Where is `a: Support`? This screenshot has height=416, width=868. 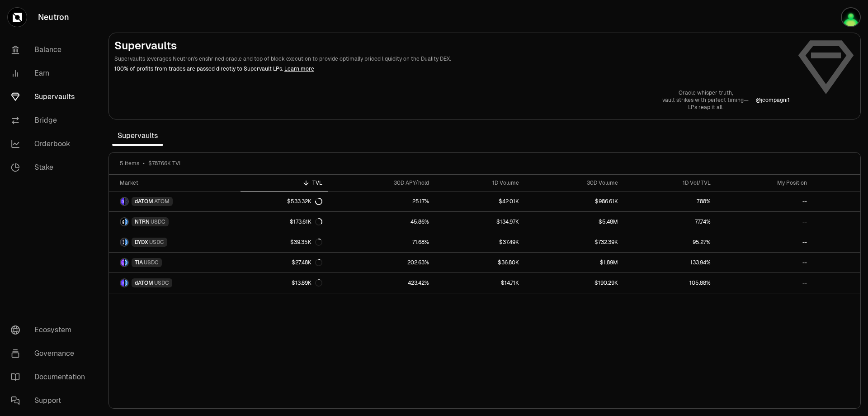 a: Support is located at coordinates (50, 401).